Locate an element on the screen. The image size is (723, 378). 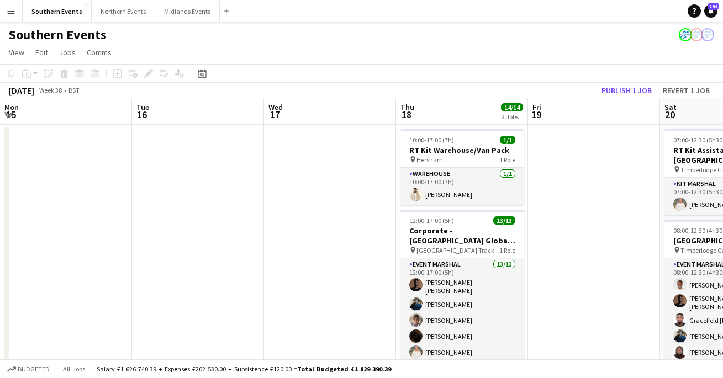
a: Edit is located at coordinates (41, 52).